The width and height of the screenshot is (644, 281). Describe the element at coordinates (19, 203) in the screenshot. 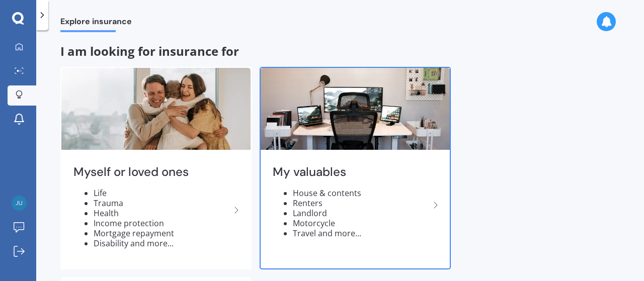

I see `img: 53bf7b7e0a55c70eaa07dc4405071213` at that location.